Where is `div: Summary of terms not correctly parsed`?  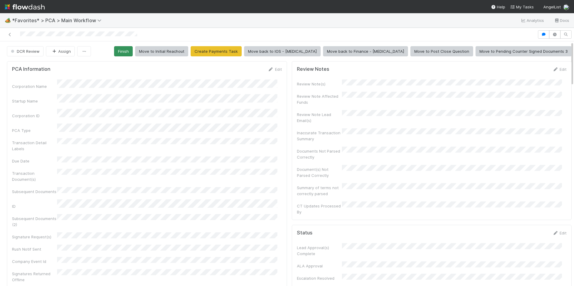 div: Summary of terms not correctly parsed is located at coordinates (319, 191).